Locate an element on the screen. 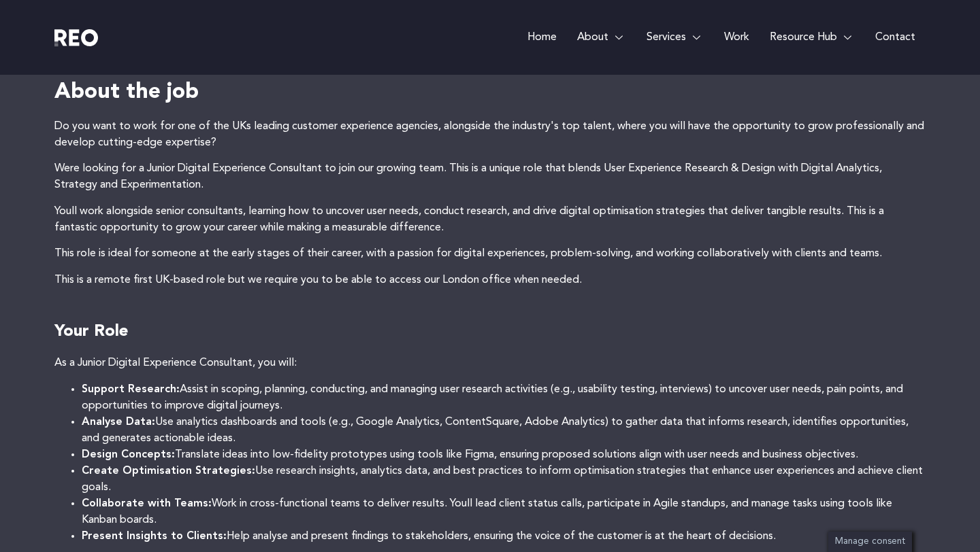 The width and height of the screenshot is (980, 552). p: This role is ideal for someone at the early stages of their career, with a passion for digital ex... is located at coordinates (490, 254).